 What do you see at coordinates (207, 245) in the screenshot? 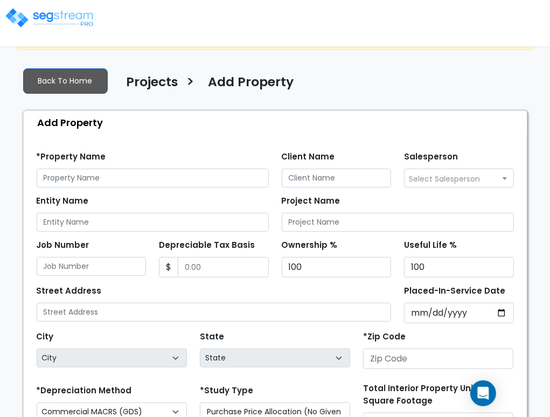
I see `label: Depreciable Tax Basis` at bounding box center [207, 245].